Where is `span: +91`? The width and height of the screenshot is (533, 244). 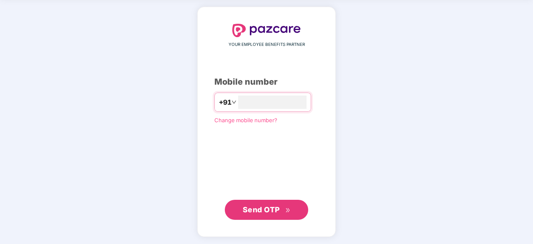
span: +91 is located at coordinates (225, 102).